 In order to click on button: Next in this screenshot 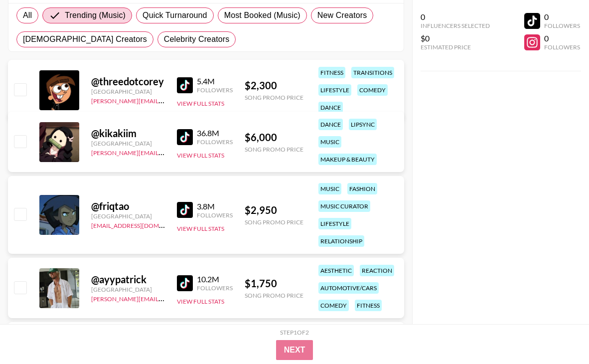, I will do `click(294, 350)`.